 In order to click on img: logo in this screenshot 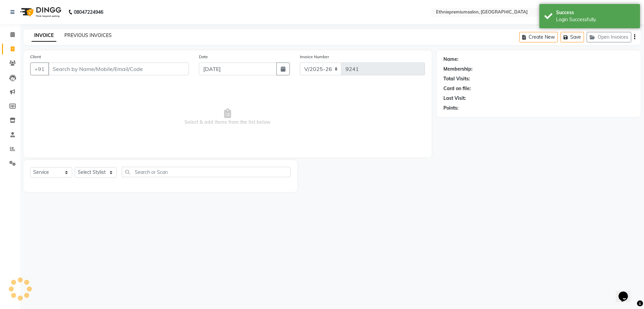, I will do `click(40, 12)`.